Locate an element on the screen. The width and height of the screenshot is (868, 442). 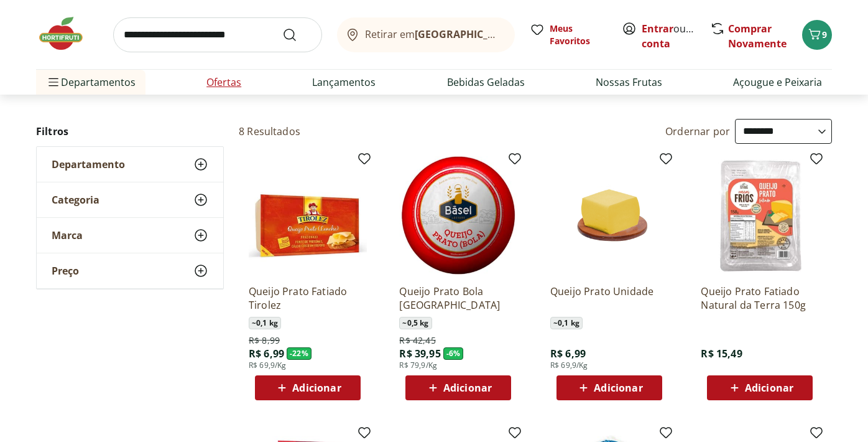
p: Queijo Prato Fatiado Tirolez is located at coordinates (308, 298).